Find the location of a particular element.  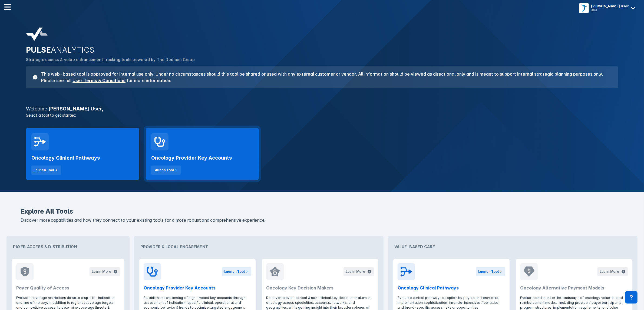

span: Welcome is located at coordinates (37, 109).